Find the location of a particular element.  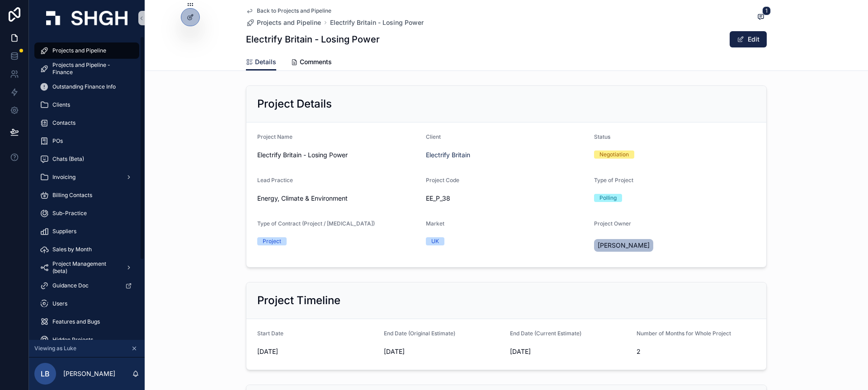

span: Sub-Practice is located at coordinates (70, 213).